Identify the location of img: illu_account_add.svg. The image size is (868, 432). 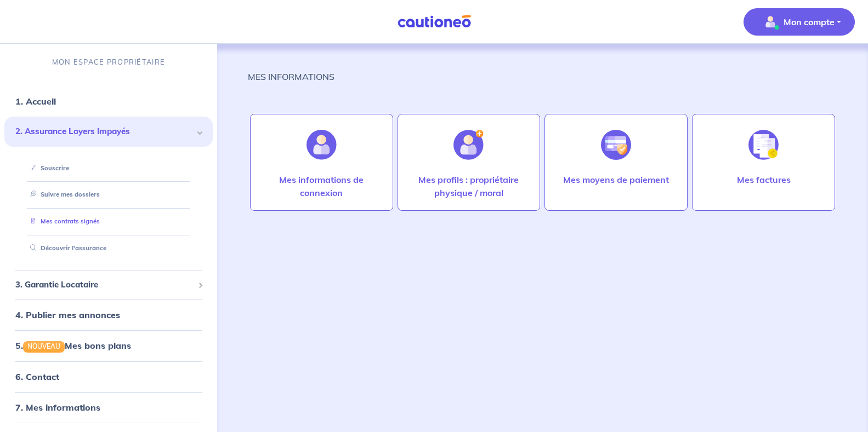
(469, 145).